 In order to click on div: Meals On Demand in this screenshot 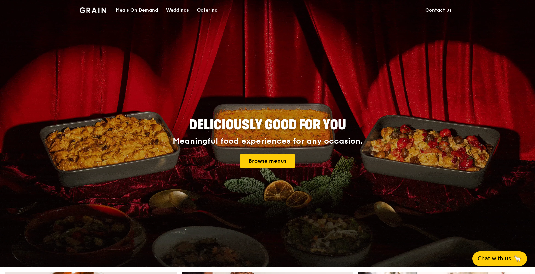, I will do `click(137, 10)`.